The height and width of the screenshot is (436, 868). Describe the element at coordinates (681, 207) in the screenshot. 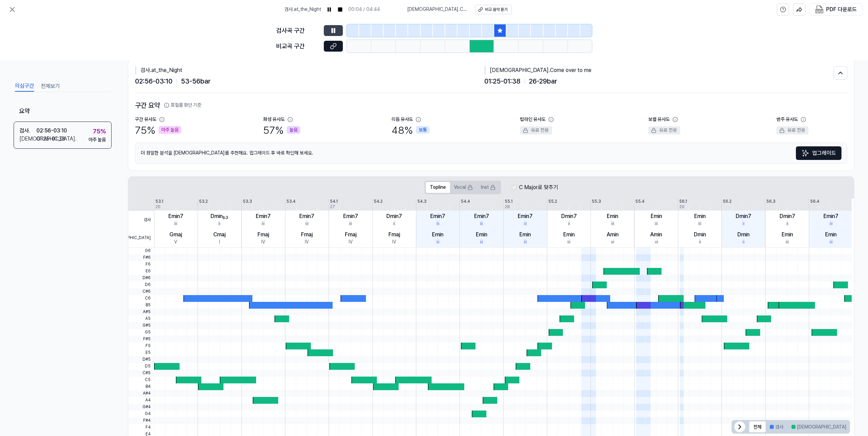

I see `div: 29` at that location.